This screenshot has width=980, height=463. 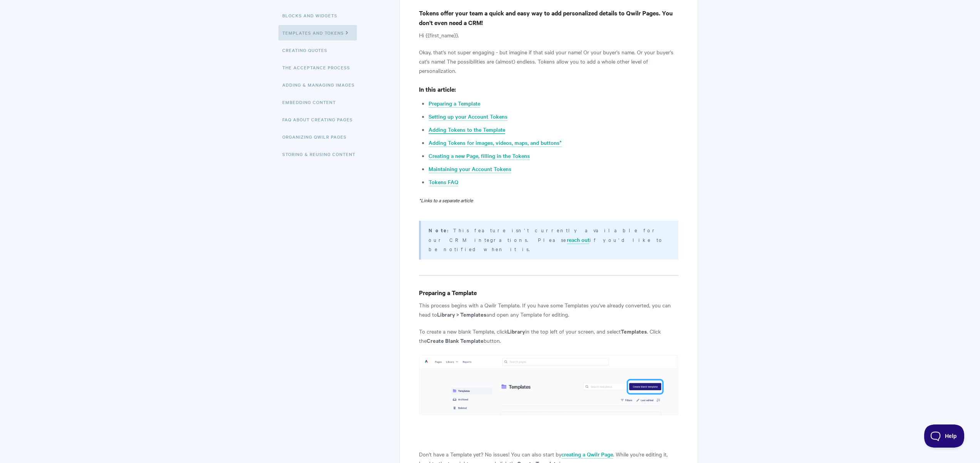 I want to click on a: Creating a new Page, filling in the Tokens, so click(x=479, y=156).